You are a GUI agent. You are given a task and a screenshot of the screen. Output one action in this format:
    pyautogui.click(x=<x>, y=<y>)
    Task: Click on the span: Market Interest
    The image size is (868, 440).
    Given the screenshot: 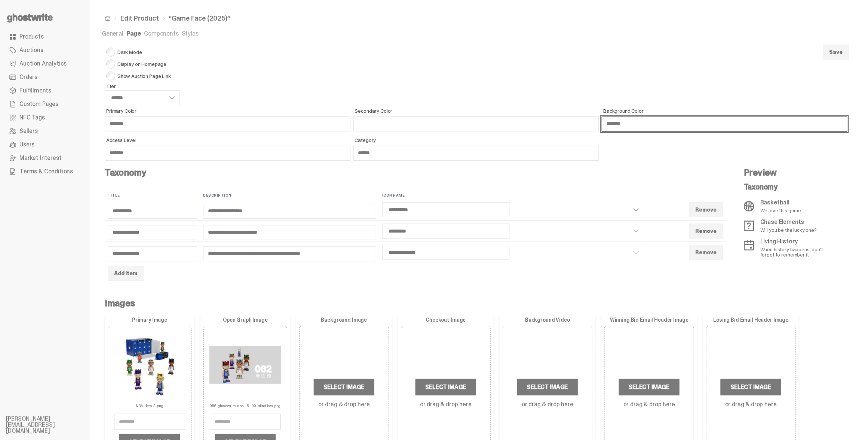 What is the action you would take?
    pyautogui.click(x=40, y=158)
    